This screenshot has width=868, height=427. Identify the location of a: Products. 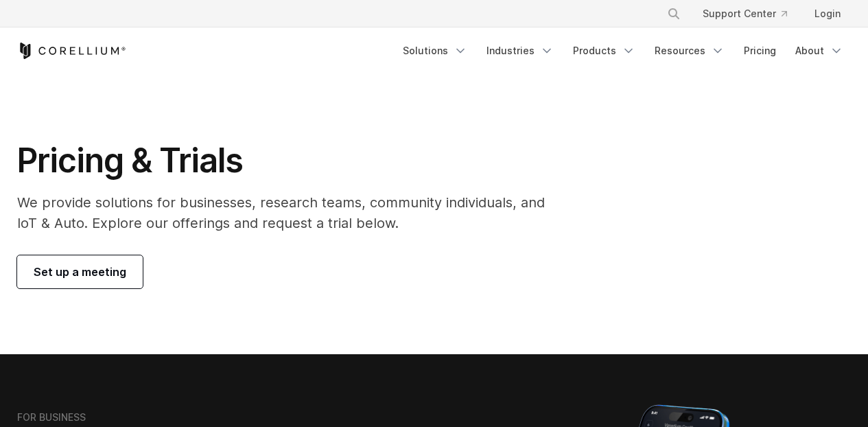
(604, 51).